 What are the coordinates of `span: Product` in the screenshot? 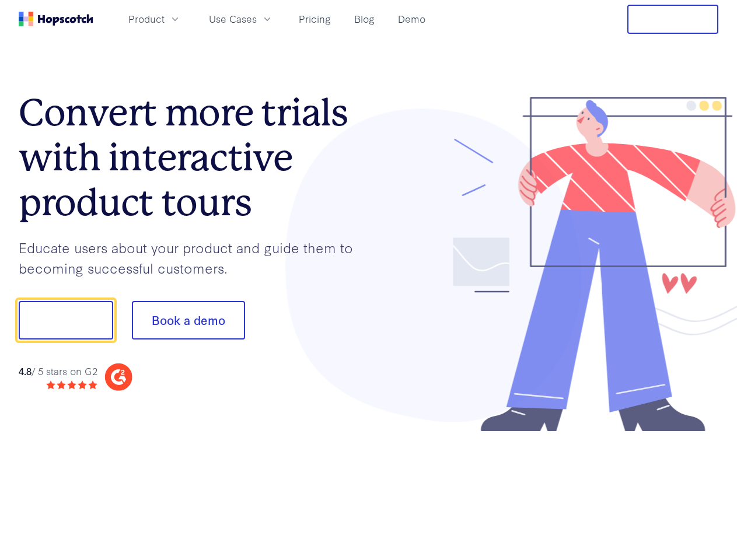 It's located at (147, 19).